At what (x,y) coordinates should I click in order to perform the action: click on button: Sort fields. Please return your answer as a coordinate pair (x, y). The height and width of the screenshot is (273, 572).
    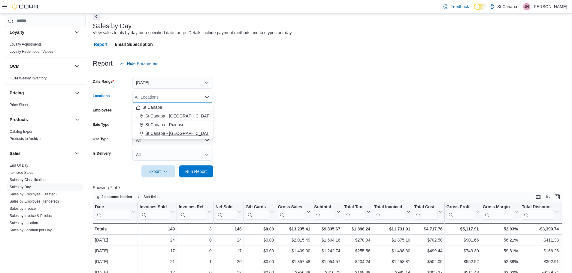
    Looking at the image, I should click on (148, 197).